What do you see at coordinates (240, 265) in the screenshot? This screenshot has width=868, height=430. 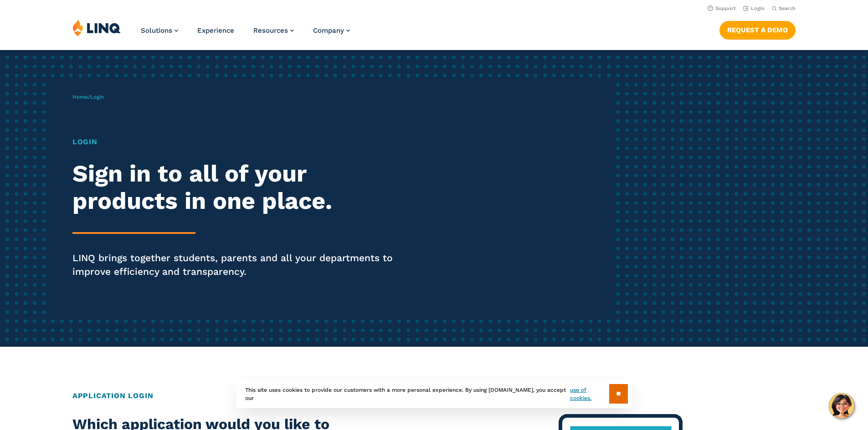 I see `p: LINQ brings together students, parents and all your departments to improve efficiency and transpa...` at bounding box center [240, 265].